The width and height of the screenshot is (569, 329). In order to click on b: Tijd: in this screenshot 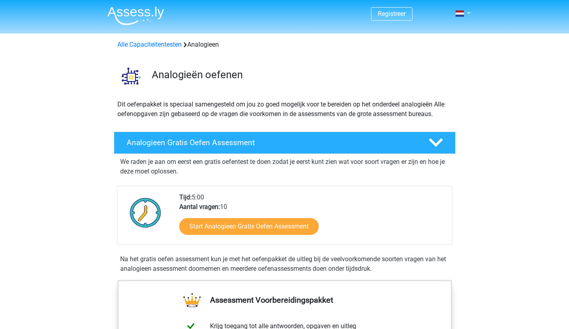, I will do `click(185, 197)`.